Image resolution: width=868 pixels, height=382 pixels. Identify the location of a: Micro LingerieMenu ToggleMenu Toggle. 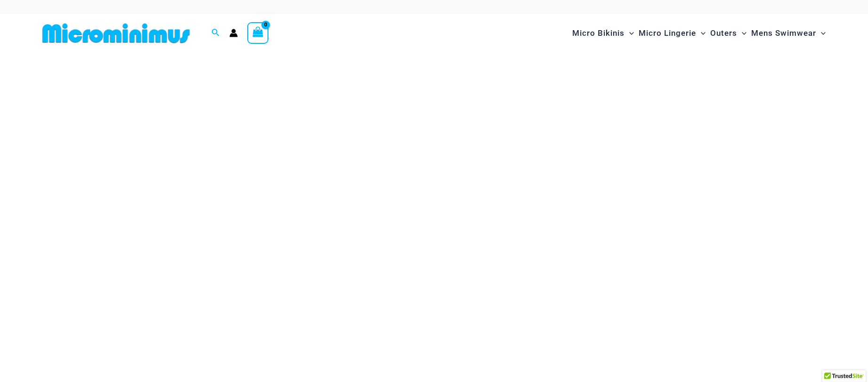
(672, 33).